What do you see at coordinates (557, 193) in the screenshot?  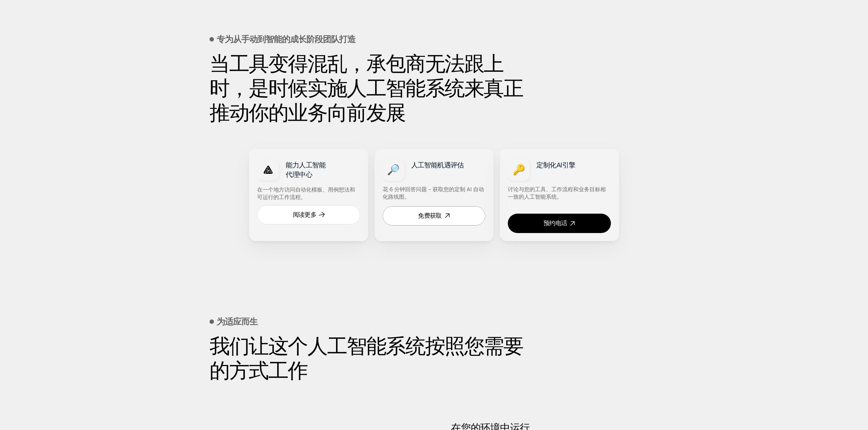 I see `font: 讨论与您的工具、工作流程和业务目标相一致的人工智能系统。` at bounding box center [557, 193].